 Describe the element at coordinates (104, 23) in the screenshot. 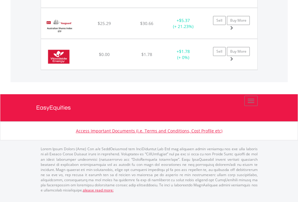

I see `span: $25.29` at that location.